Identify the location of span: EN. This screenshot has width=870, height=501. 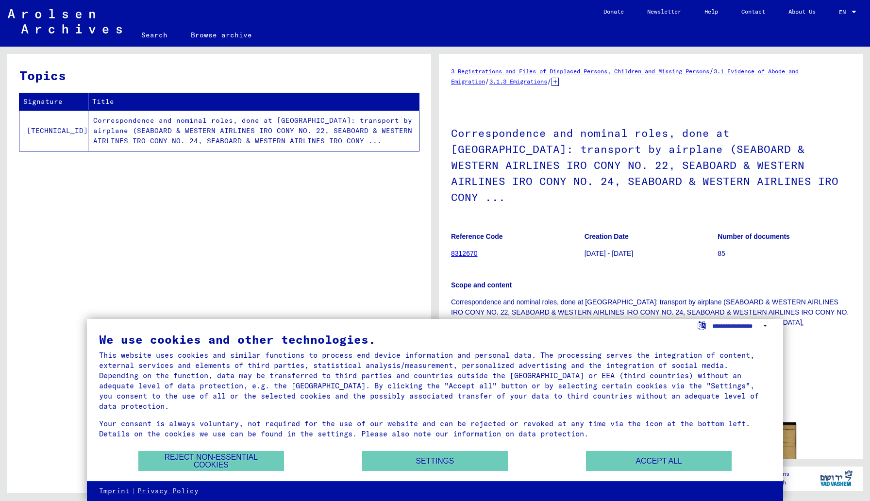
(844, 12).